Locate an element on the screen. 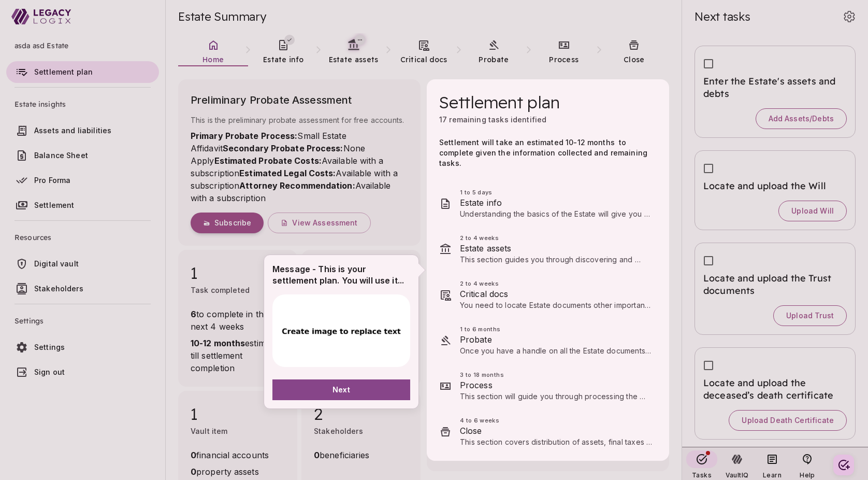  button: Next is located at coordinates (341, 390).